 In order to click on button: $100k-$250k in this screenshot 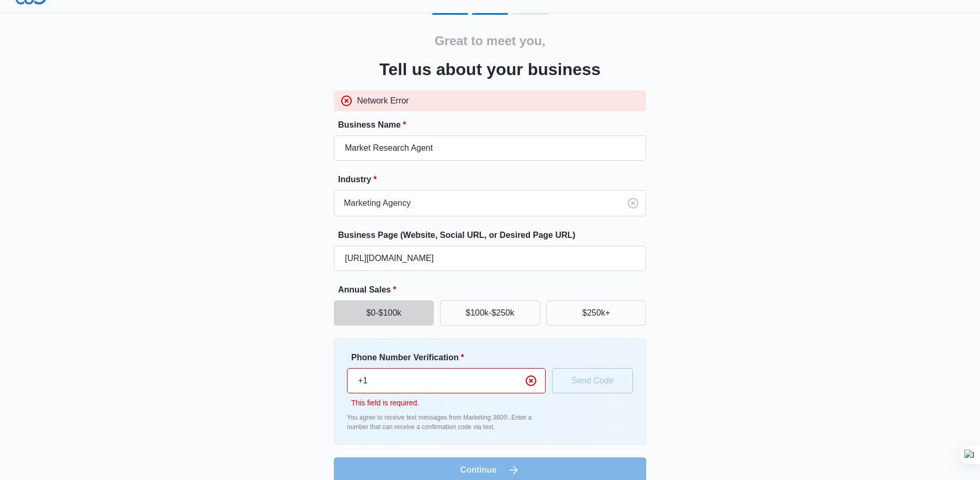, I will do `click(490, 313)`.